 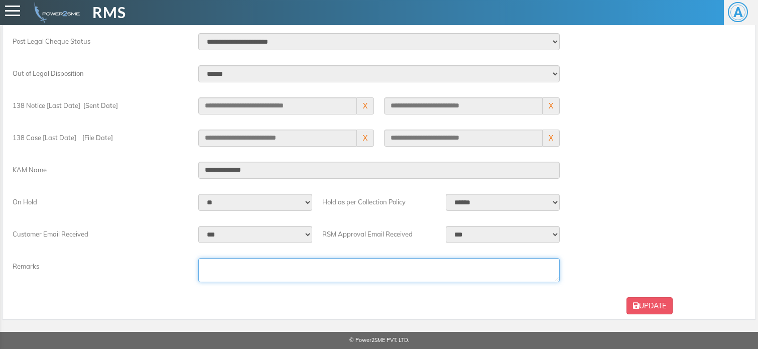 I want to click on label: Hold as per Collection Policy, so click(x=379, y=200).